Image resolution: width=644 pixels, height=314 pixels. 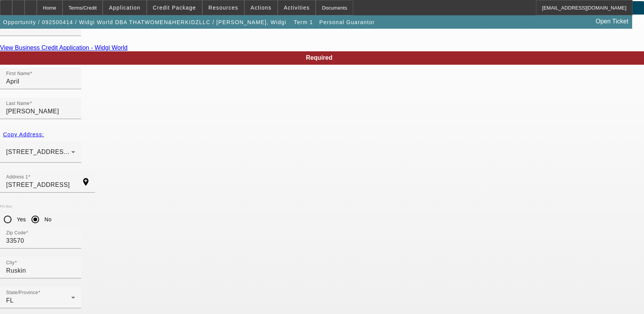 I want to click on span: Resources, so click(x=223, y=8).